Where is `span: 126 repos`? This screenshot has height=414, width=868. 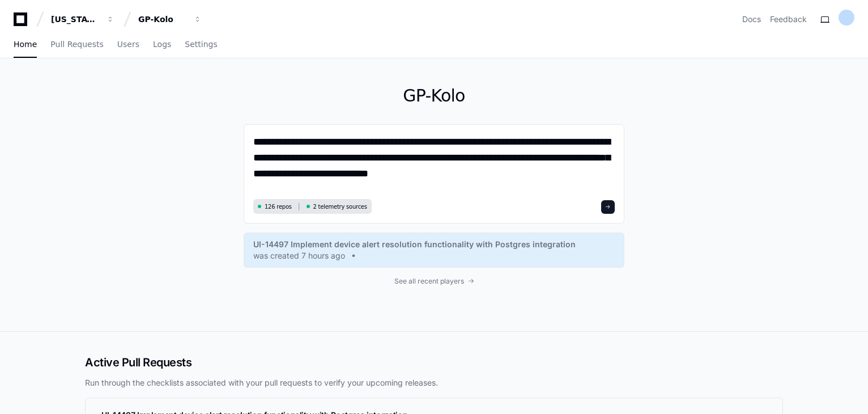
span: 126 repos is located at coordinates (278, 207).